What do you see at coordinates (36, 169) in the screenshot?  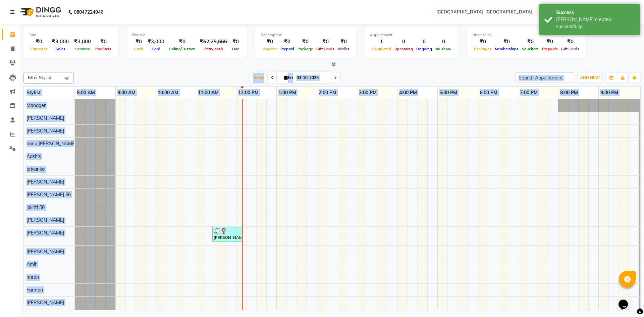 I see `span: priyanka` at bounding box center [36, 169].